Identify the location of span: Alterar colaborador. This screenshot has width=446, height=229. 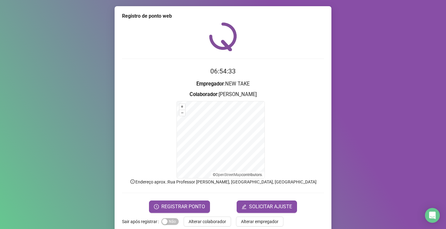
(207, 222).